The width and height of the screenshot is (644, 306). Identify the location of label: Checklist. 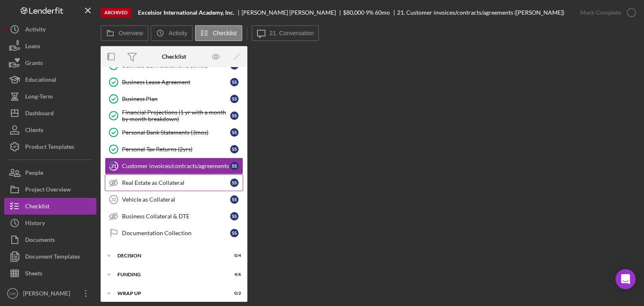
(225, 33).